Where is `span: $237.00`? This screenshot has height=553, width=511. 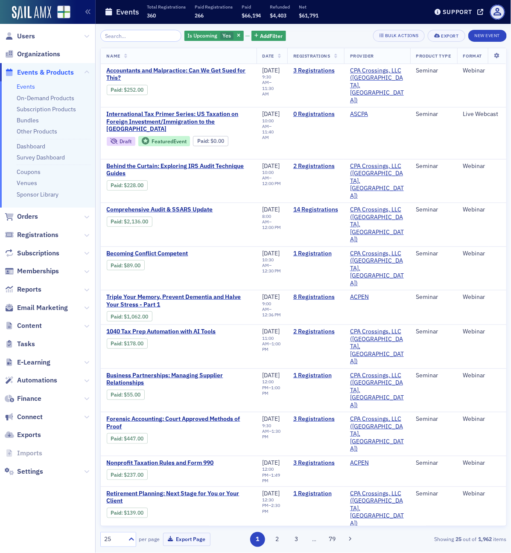 span: $237.00 is located at coordinates (134, 475).